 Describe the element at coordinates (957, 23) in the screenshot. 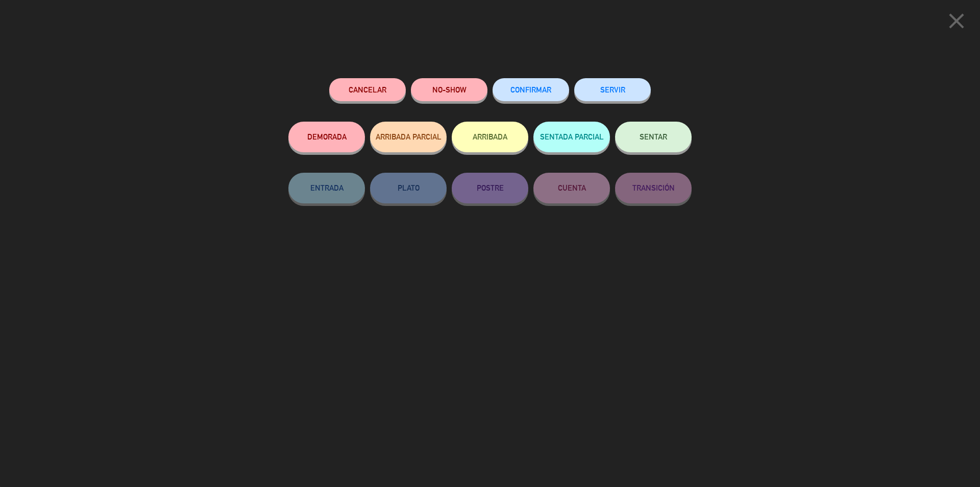

I see `button: close` at that location.